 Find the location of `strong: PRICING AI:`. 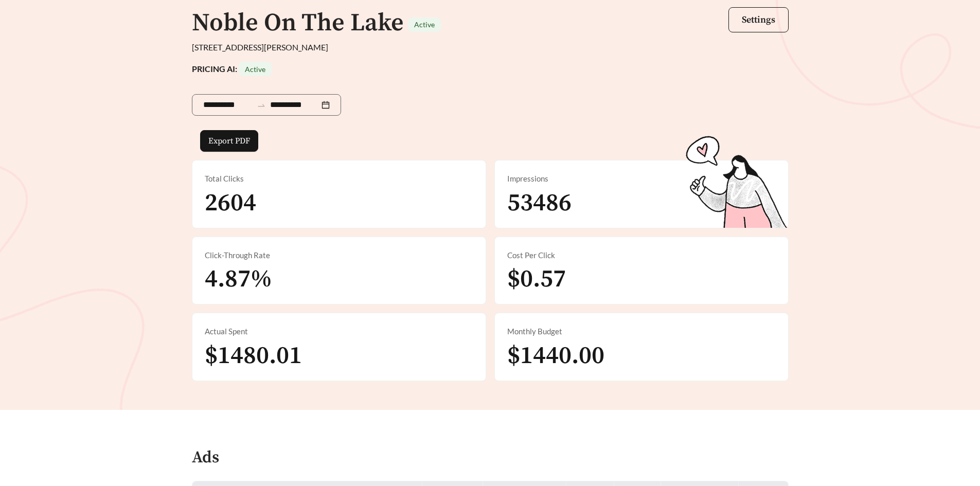

strong: PRICING AI: is located at coordinates (232, 69).